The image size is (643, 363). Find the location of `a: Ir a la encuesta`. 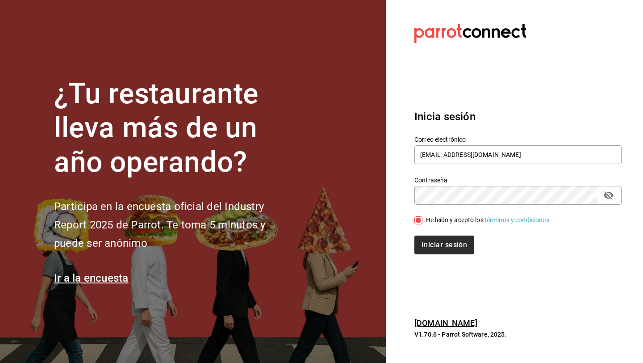

a: Ir a la encuesta is located at coordinates (91, 278).